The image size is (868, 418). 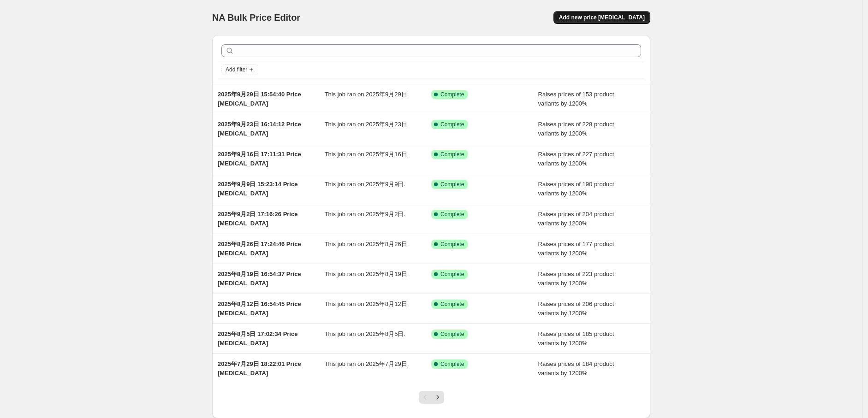 I want to click on span: Raises prices of 185 product variants by 1200%, so click(x=576, y=338).